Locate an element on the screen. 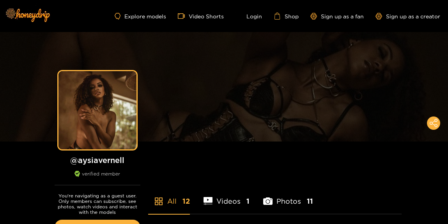  a: Sign up as a creator is located at coordinates (408, 16).